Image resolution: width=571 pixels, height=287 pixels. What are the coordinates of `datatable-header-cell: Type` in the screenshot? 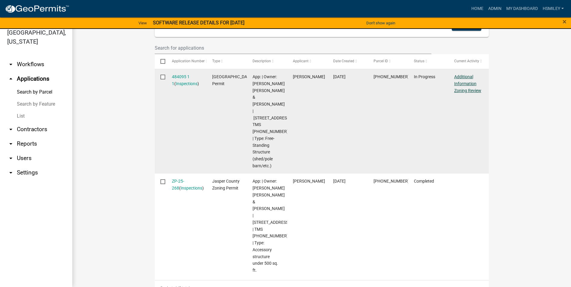 It's located at (227, 61).